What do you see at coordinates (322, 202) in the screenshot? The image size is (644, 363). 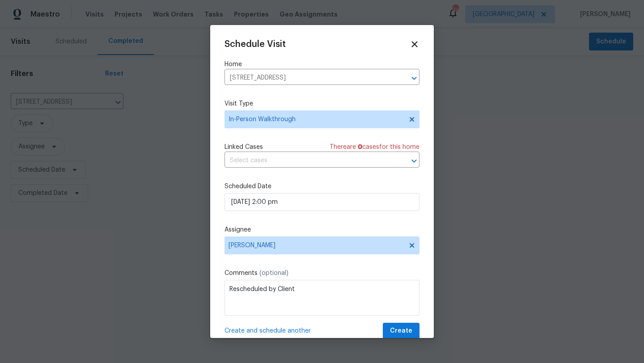 I see `input: M/D/YYYY` at bounding box center [322, 202].